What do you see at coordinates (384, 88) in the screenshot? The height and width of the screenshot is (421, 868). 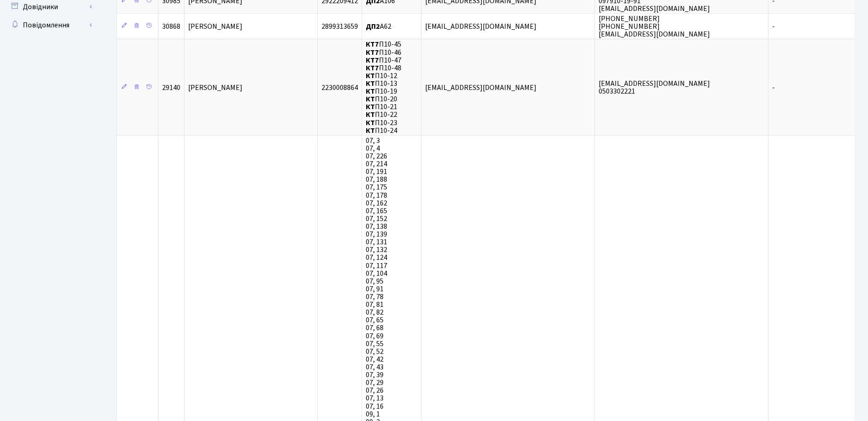 I see `span: П10-45 П10-46 П10-47 П10-48 П10-12 П10-13 П10-19 П10-20 П10-21 П10-22 П10-23 П10-24` at bounding box center [384, 88].